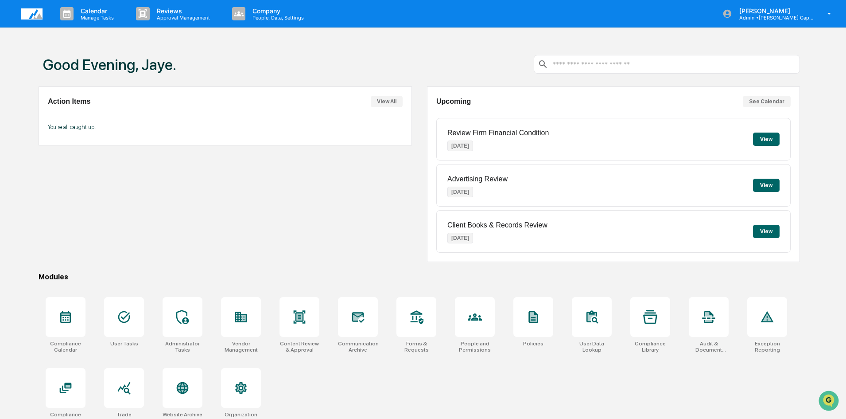 The width and height of the screenshot is (846, 419). Describe the element at coordinates (419, 276) in the screenshot. I see `div: Modules` at that location.